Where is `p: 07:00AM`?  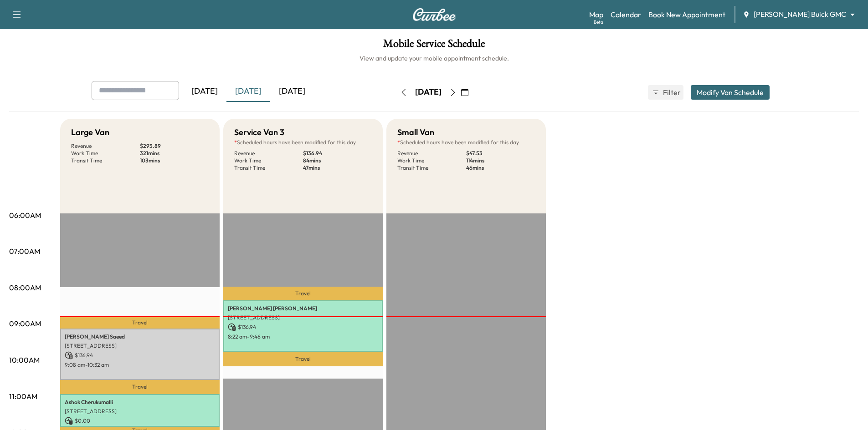 p: 07:00AM is located at coordinates (25, 251).